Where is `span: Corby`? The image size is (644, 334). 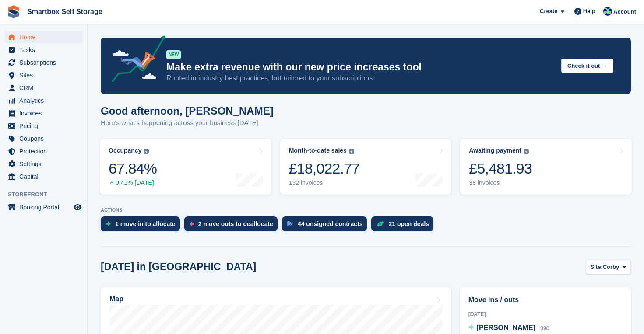
span: Corby is located at coordinates (611, 267).